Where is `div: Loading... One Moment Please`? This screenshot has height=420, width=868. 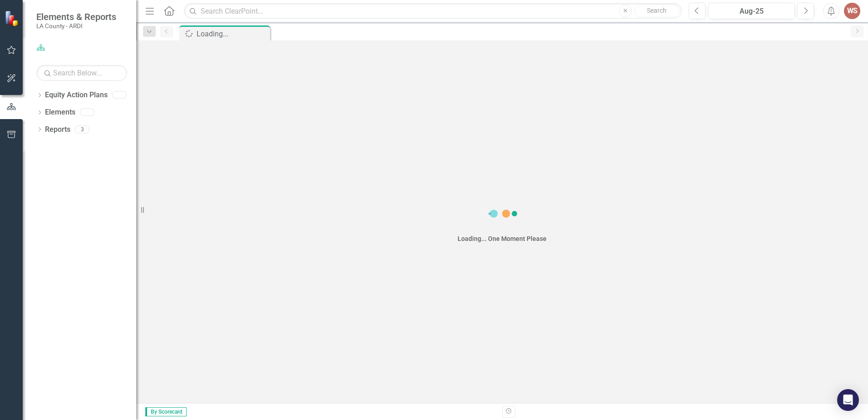
div: Loading... One Moment Please is located at coordinates (502, 238).